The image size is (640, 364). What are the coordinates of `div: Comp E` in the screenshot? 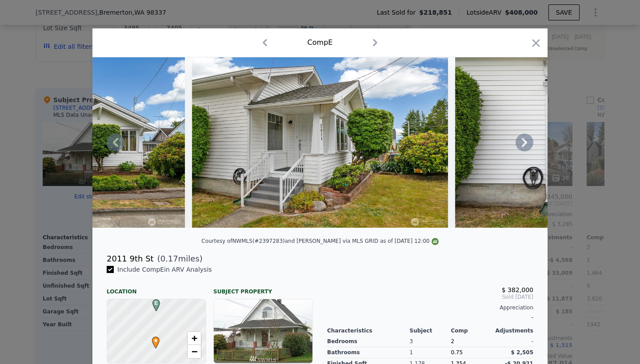 It's located at (320, 43).